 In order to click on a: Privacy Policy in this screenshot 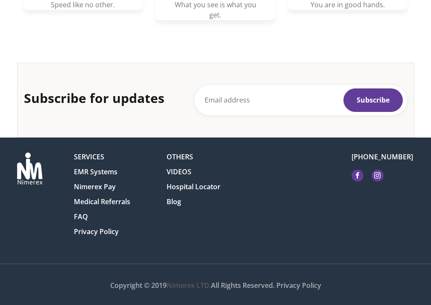, I will do `click(96, 232)`.